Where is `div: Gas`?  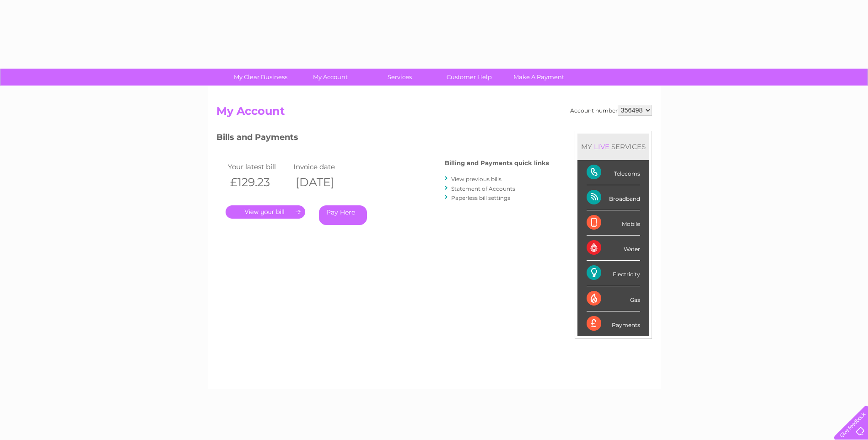
div: Gas is located at coordinates (613, 298).